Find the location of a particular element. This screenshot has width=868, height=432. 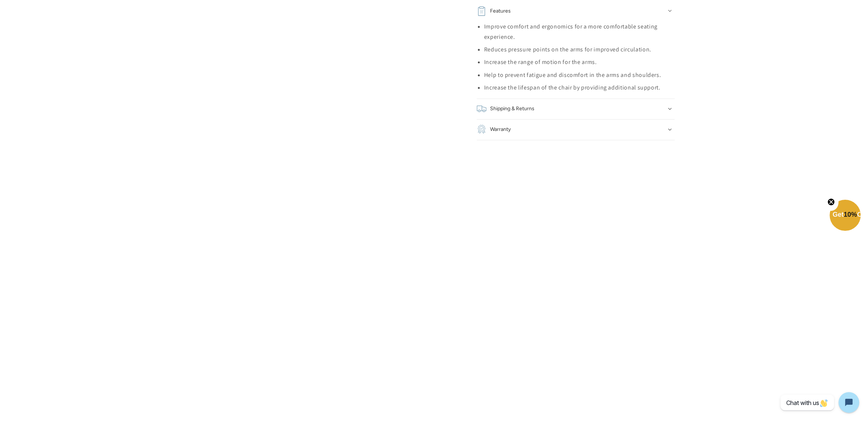

summary: Warranty is located at coordinates (576, 129).